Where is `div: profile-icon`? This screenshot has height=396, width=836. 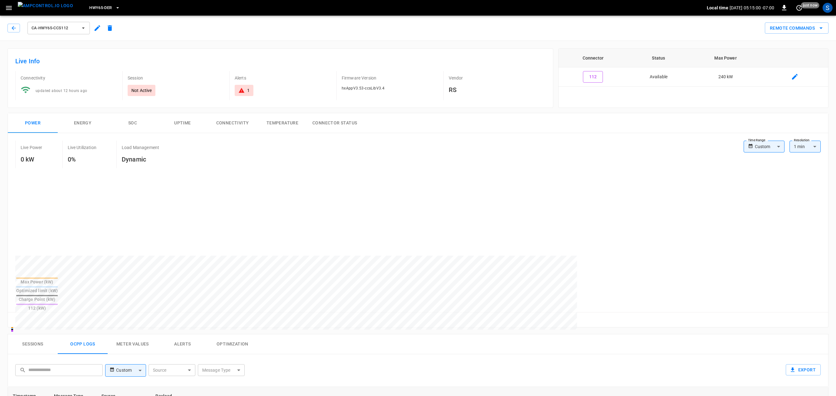
div: profile-icon is located at coordinates (827, 8).